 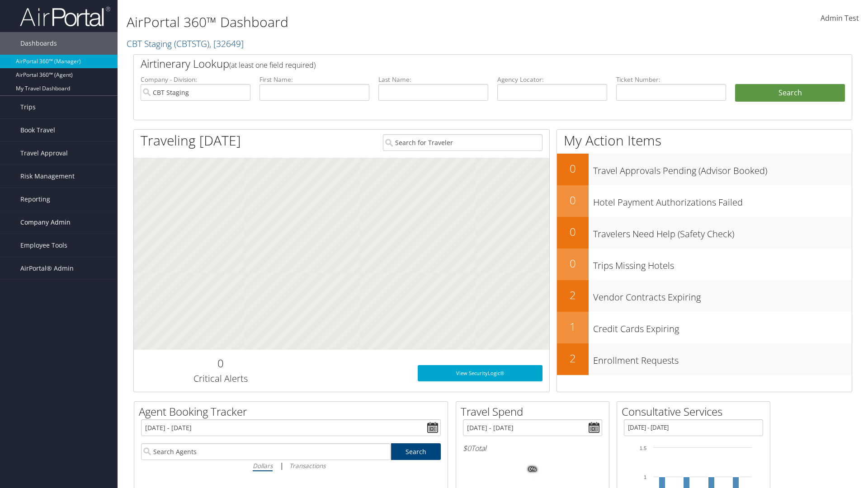 What do you see at coordinates (433, 79) in the screenshot?
I see `label: Last Name:` at bounding box center [433, 79].